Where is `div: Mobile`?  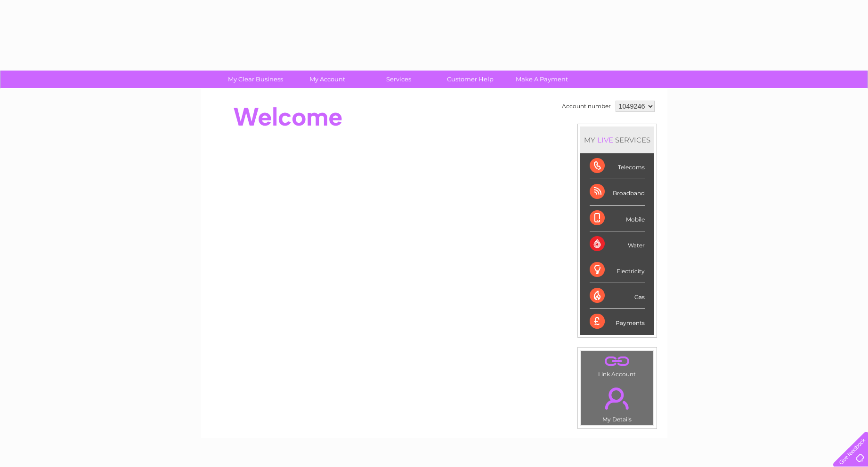
div: Mobile is located at coordinates (617, 219).